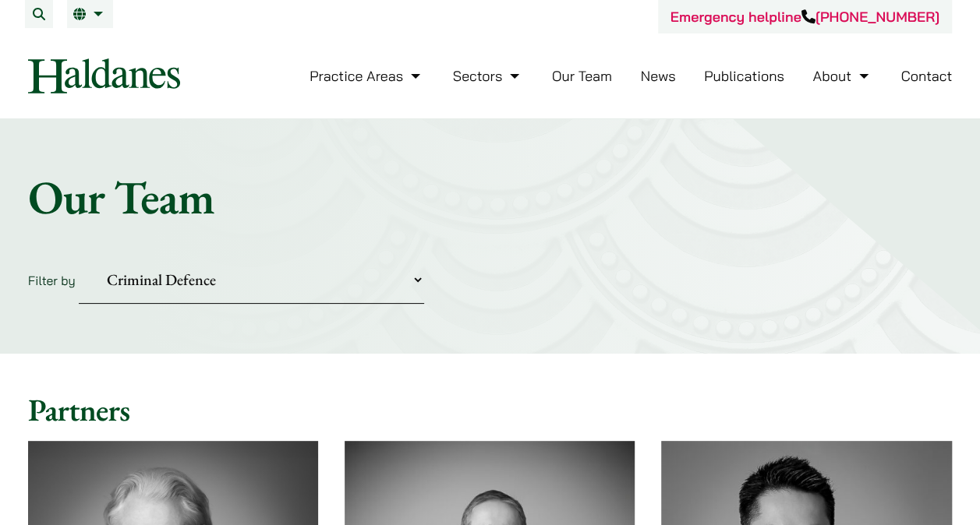  I want to click on a: Contact, so click(926, 76).